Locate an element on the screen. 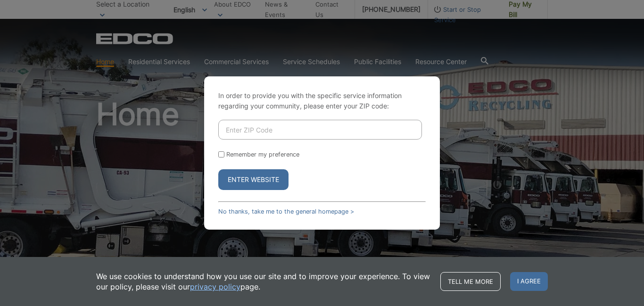 The image size is (644, 306). label: Remember my preference is located at coordinates (263, 154).